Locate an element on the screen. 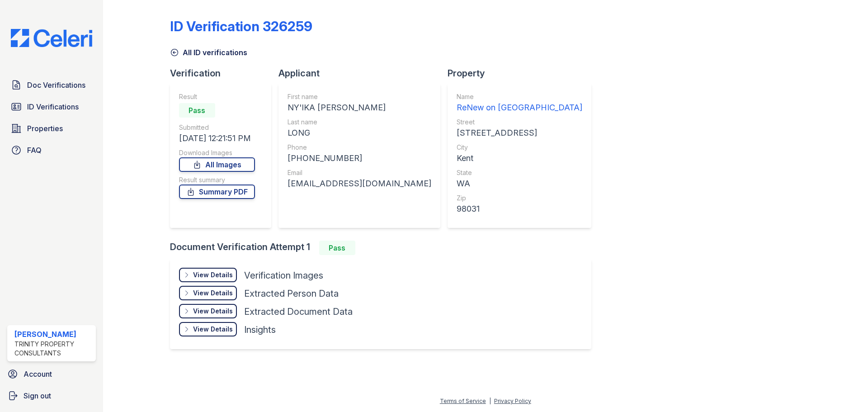 This screenshot has width=868, height=412. div: 98031 is located at coordinates (520, 209).